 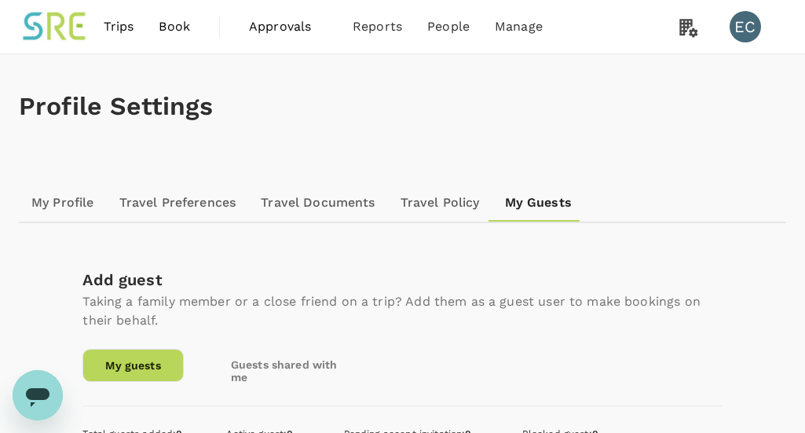 I want to click on div: Add guest, so click(x=402, y=280).